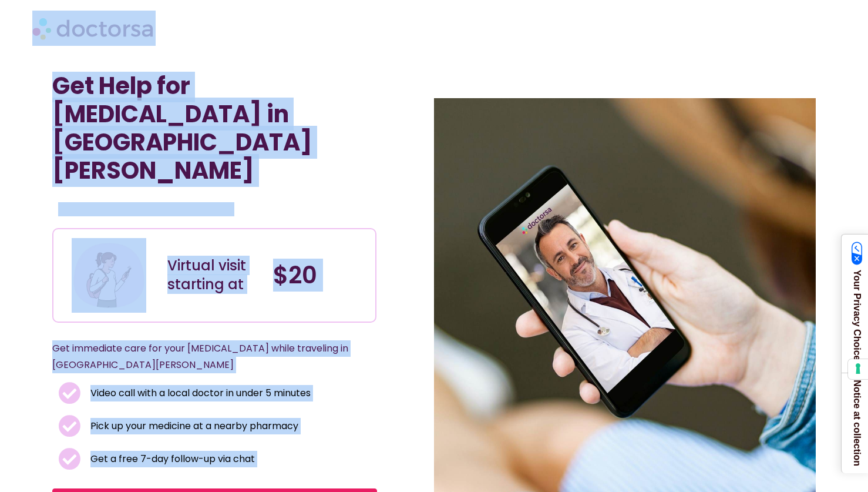 This screenshot has width=868, height=492. I want to click on button: Your consent preferences for tracking technologies, so click(859, 369).